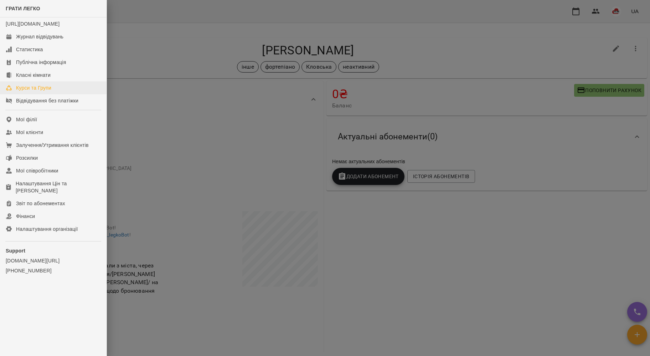 The height and width of the screenshot is (356, 650). What do you see at coordinates (30, 50) in the screenshot?
I see `div: Статистика` at bounding box center [30, 50].